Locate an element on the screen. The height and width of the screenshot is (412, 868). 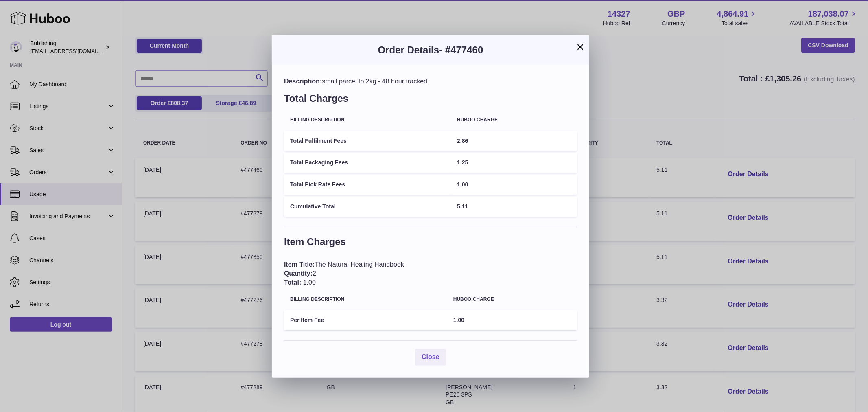
div: small parcel to 2kg - 48 hour tracked is located at coordinates (431, 81).